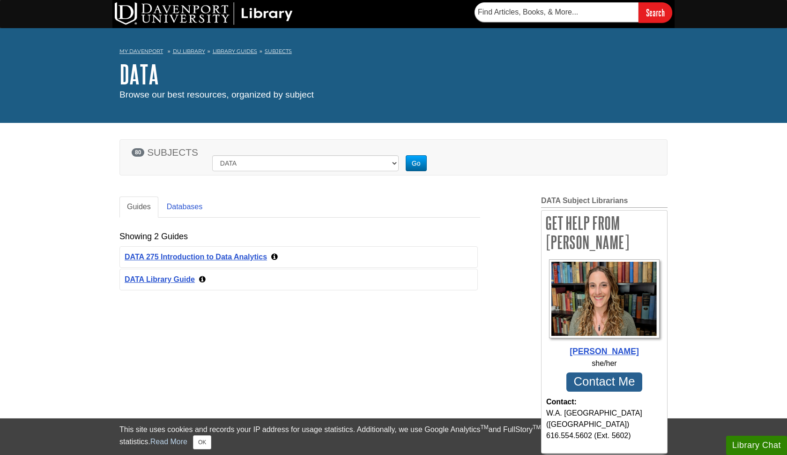 The width and height of the screenshot is (787, 455). I want to click on a: DATA Library Guide, so click(160, 279).